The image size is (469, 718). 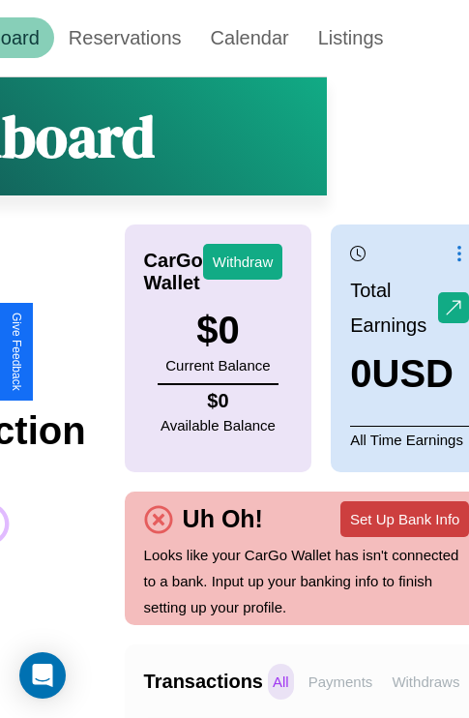 I want to click on a: Reservations, so click(x=125, y=38).